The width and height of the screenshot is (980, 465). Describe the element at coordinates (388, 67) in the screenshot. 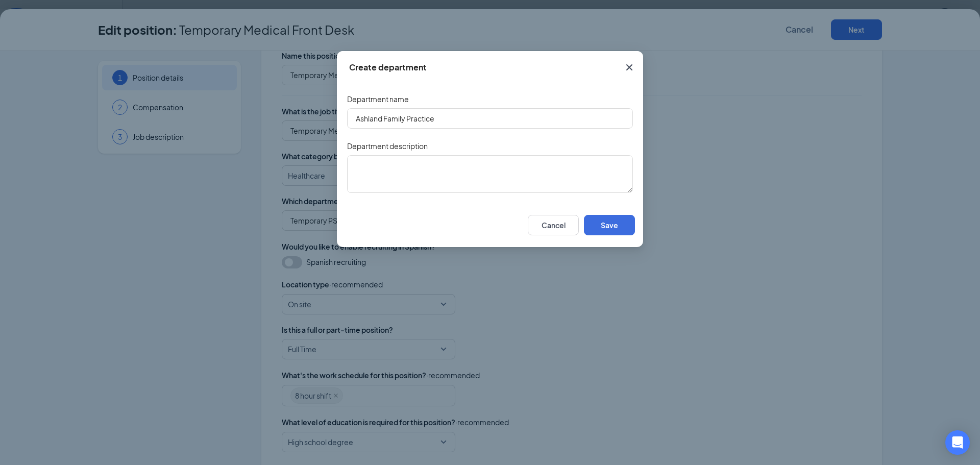

I see `div: Create department` at that location.